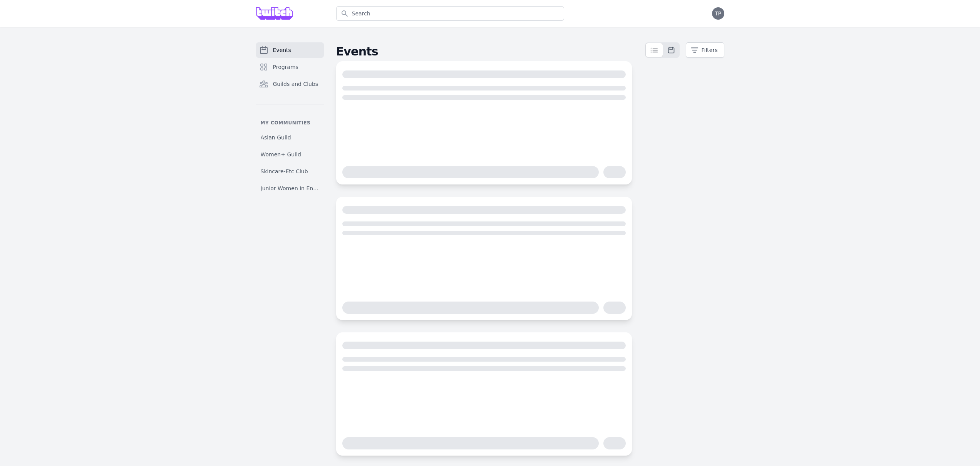 The width and height of the screenshot is (980, 466). I want to click on span: Events, so click(282, 50).